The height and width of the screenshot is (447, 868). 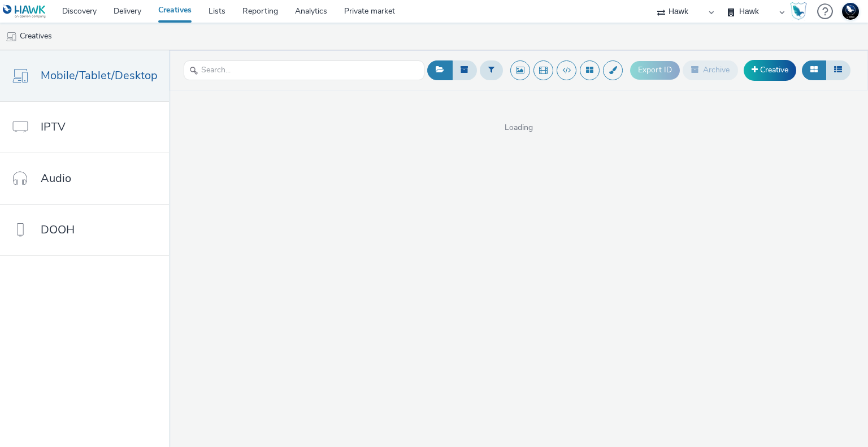 What do you see at coordinates (799, 12) in the screenshot?
I see `div: Hawk Academy` at bounding box center [799, 12].